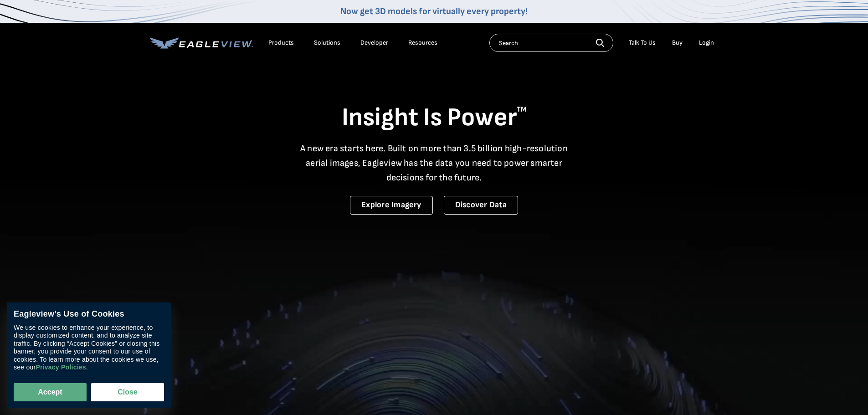 This screenshot has width=868, height=415. What do you see at coordinates (434, 118) in the screenshot?
I see `h1: Insight Is Power` at bounding box center [434, 118].